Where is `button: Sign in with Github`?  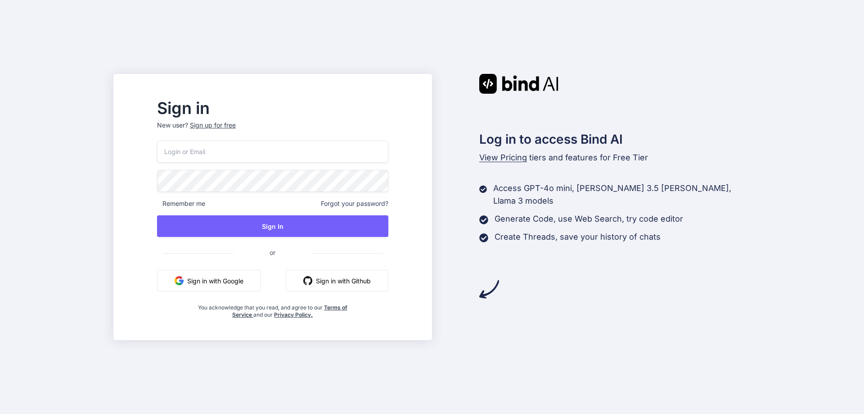 button: Sign in with Github is located at coordinates (337, 280).